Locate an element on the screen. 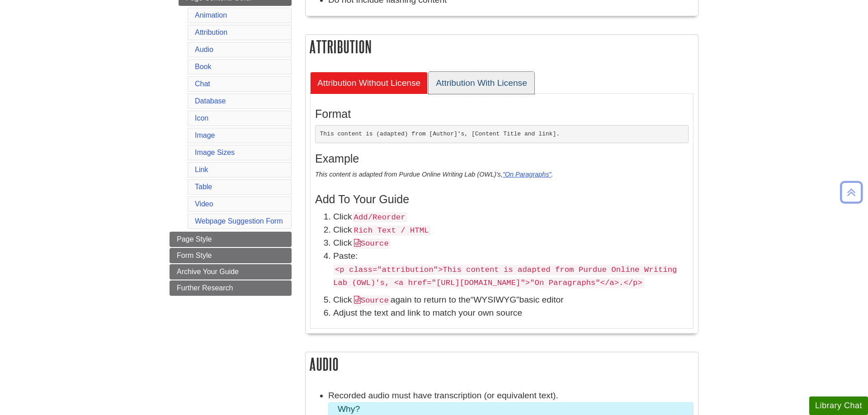 This screenshot has height=415, width=868. code: Add/Reorder is located at coordinates (379, 218).